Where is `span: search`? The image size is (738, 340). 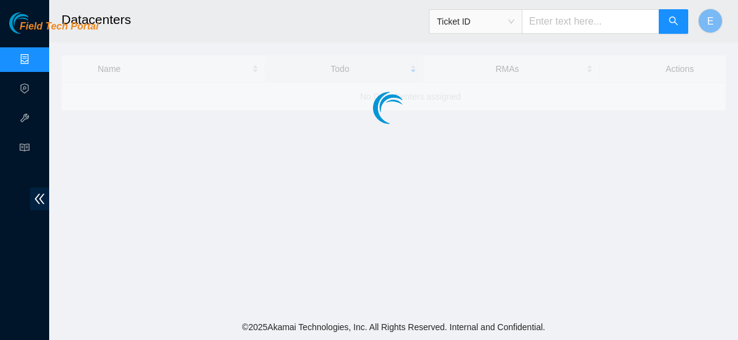
span: search is located at coordinates (674, 22).